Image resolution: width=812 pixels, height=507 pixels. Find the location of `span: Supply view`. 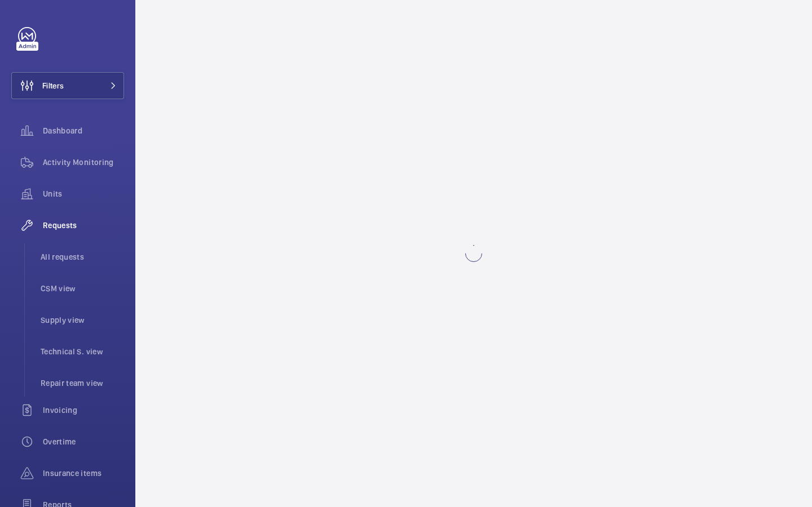

span: Supply view is located at coordinates (82, 320).